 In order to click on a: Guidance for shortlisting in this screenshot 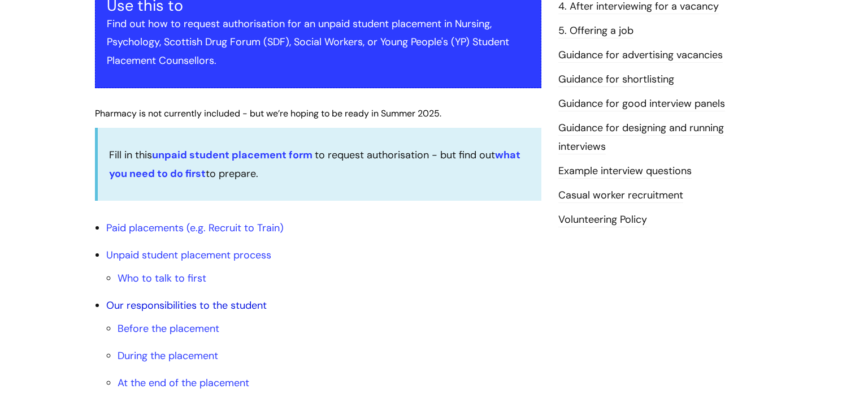, I will do `click(616, 80)`.